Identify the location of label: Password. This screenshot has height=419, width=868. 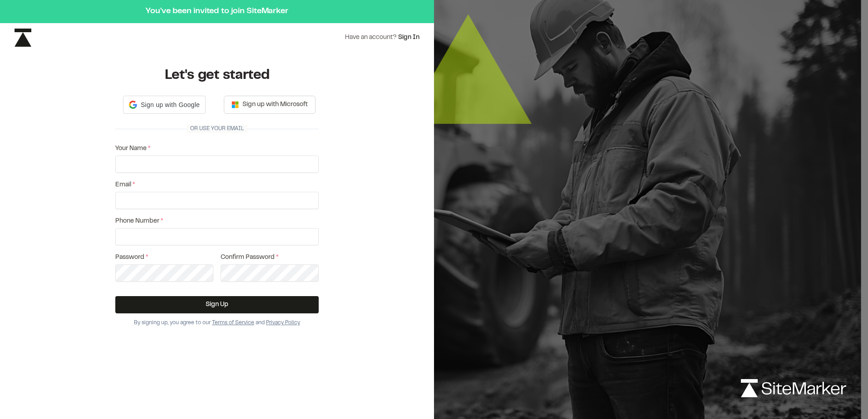
(164, 258).